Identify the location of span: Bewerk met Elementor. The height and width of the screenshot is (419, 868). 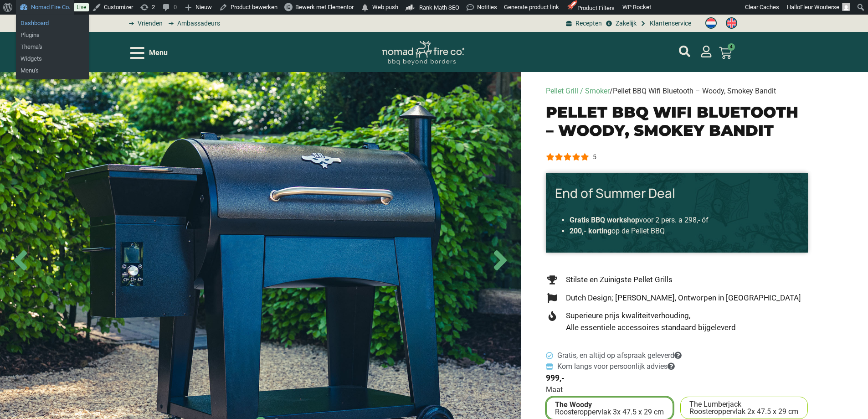
(325, 7).